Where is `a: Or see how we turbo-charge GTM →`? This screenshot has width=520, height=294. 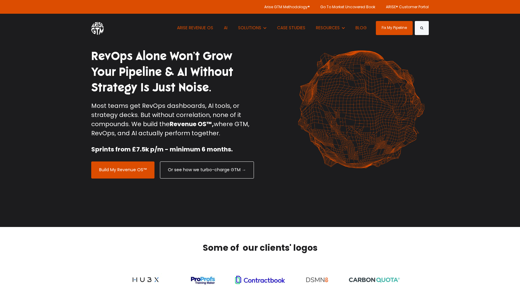 a: Or see how we turbo-charge GTM → is located at coordinates (207, 170).